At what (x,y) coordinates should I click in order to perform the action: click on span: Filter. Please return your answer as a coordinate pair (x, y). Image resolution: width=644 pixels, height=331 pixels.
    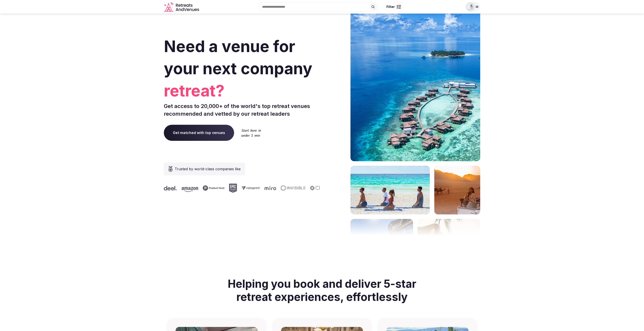
    Looking at the image, I should click on (390, 7).